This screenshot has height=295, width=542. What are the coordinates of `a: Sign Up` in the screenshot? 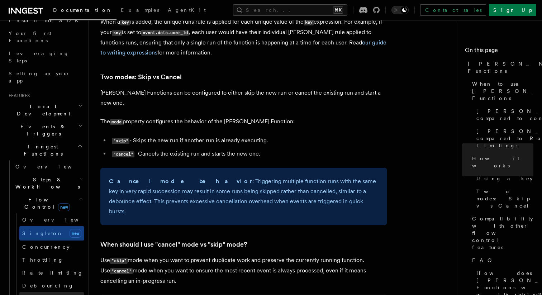 It's located at (513, 10).